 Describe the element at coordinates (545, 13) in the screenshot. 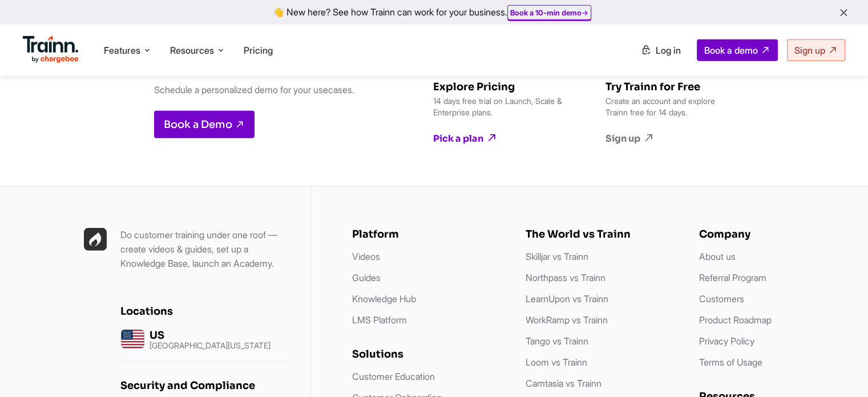

I see `b: Book a 10-min demo` at that location.